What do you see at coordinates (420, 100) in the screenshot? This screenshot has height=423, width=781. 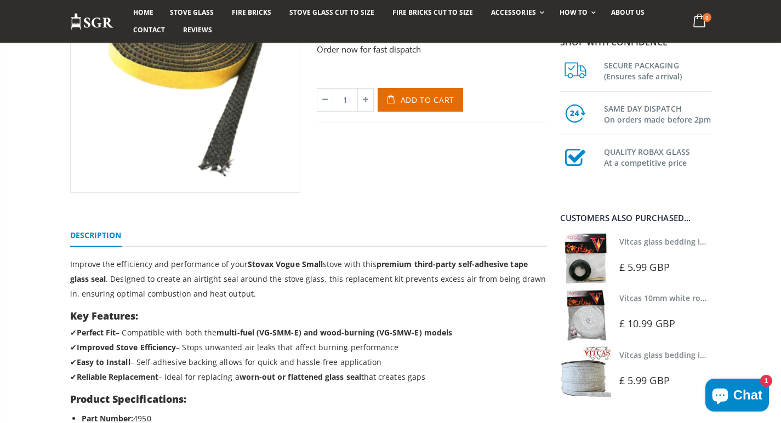 I see `button: Add to Cart` at bounding box center [420, 100].